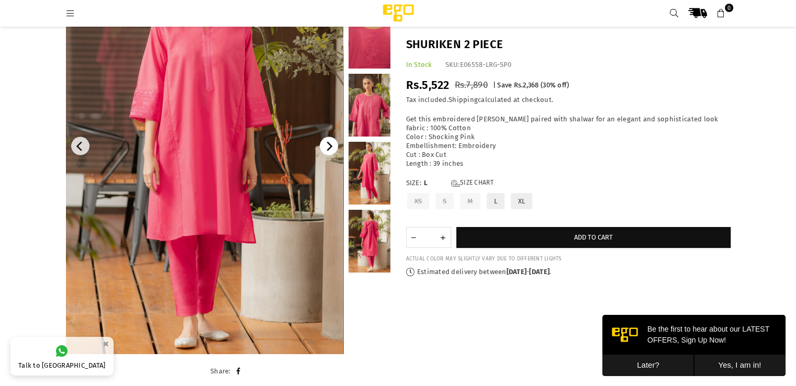 Image resolution: width=796 pixels, height=386 pixels. Describe the element at coordinates (80, 146) in the screenshot. I see `button: Previous` at that location.